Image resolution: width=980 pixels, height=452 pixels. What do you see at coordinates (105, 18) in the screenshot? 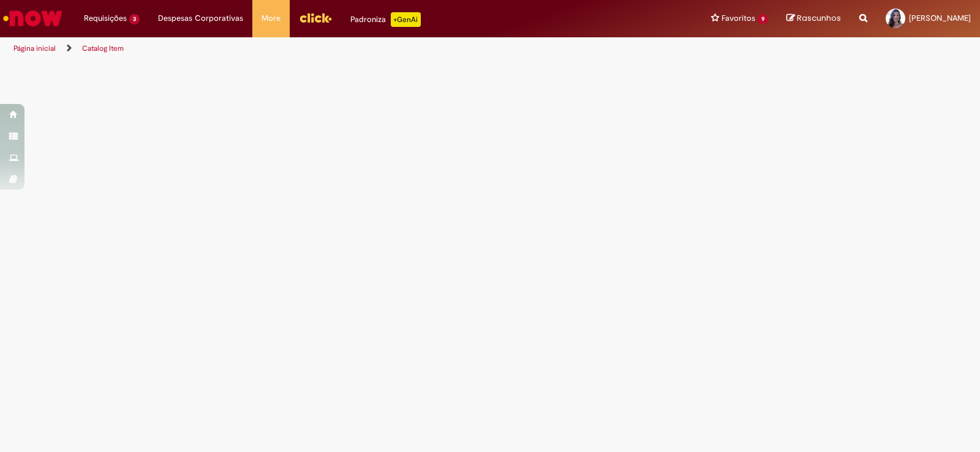
I see `span: Requisições` at bounding box center [105, 18].